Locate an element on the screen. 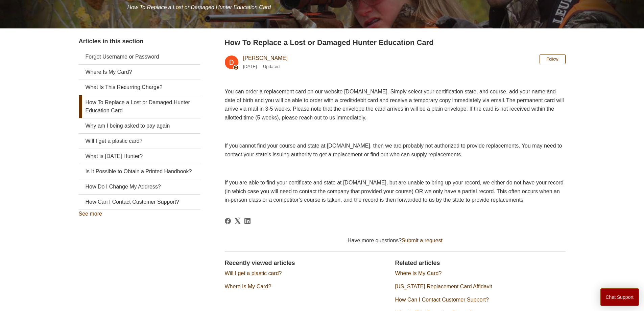 The width and height of the screenshot is (644, 311). button: Chat Support is located at coordinates (620, 297).